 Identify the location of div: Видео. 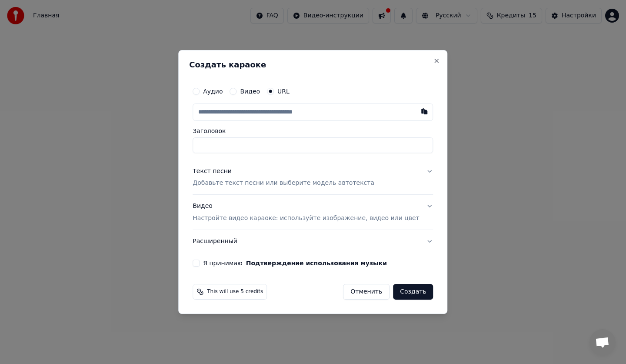
(306, 213).